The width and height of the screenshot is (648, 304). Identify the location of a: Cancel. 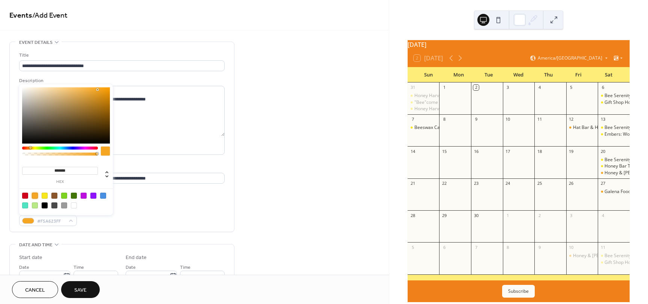
(35, 290).